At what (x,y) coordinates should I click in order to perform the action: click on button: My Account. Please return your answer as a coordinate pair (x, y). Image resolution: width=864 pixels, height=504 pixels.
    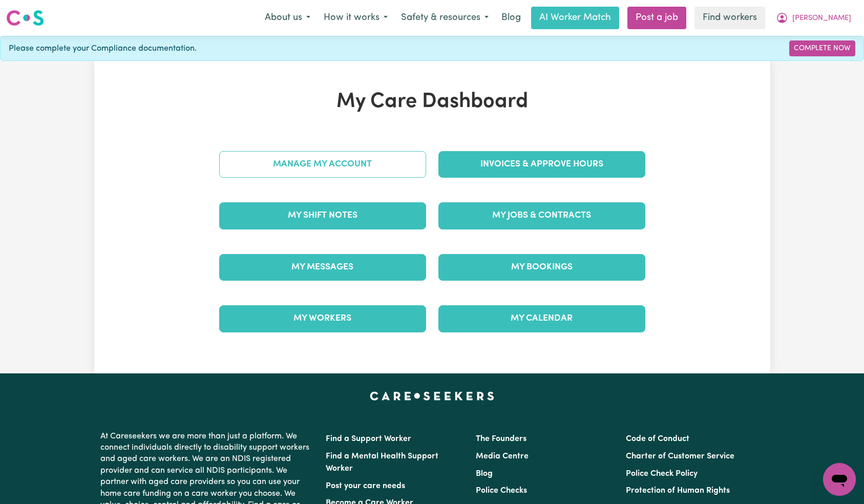
    Looking at the image, I should click on (813, 18).